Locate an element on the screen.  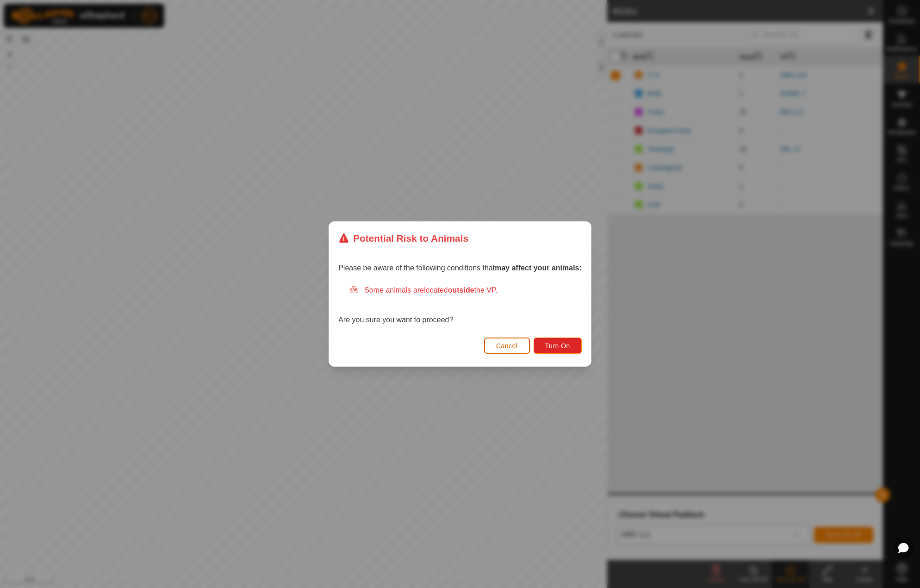
div: Some animals are is located at coordinates (465, 290).